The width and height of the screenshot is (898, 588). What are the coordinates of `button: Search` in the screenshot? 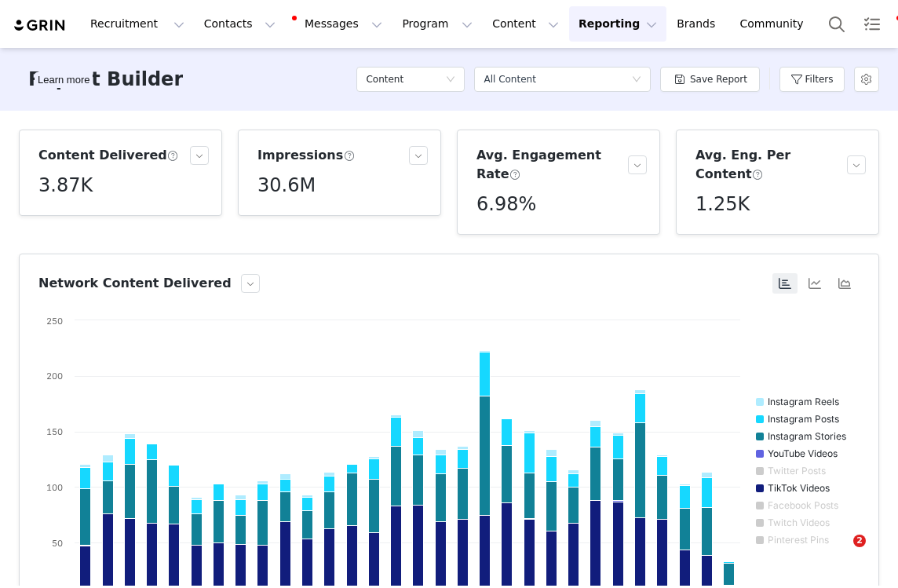 It's located at (837, 23).